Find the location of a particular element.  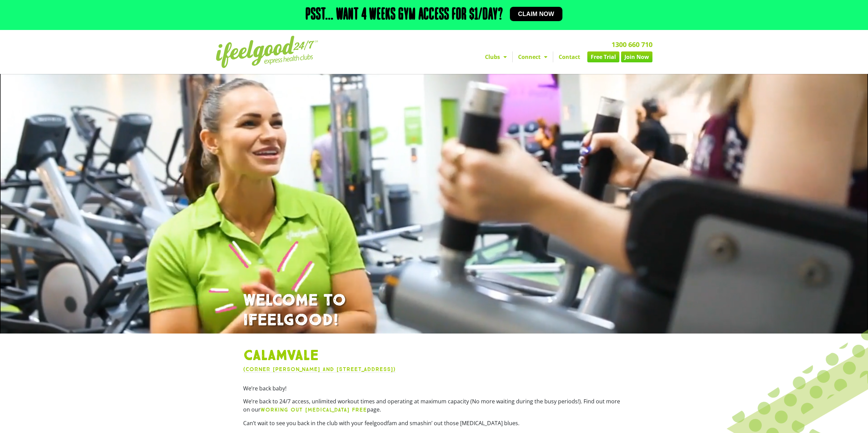

a: Join Now is located at coordinates (636, 57).